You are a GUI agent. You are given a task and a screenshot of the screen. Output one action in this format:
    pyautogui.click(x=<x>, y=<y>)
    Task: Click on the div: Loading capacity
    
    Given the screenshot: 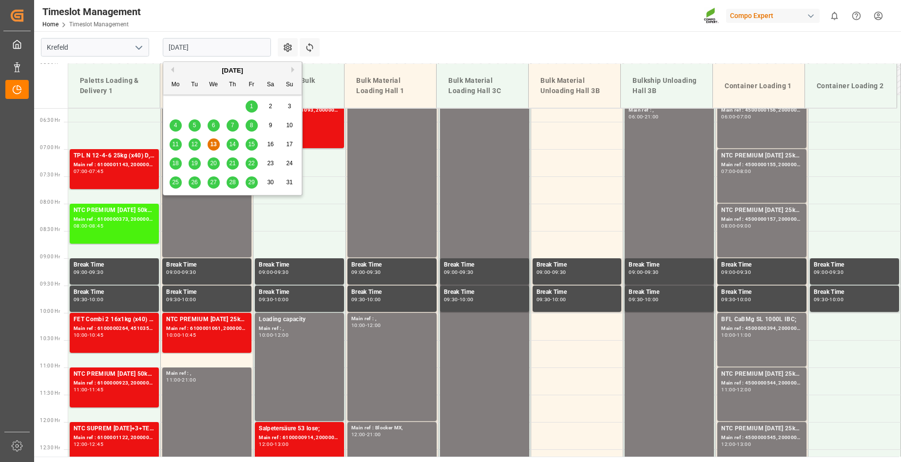 What is the action you would take?
    pyautogui.click(x=299, y=320)
    